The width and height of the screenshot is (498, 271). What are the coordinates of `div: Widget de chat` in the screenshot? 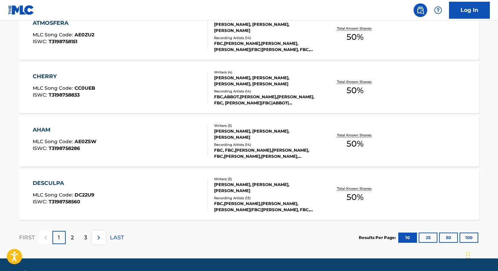 It's located at (481, 255).